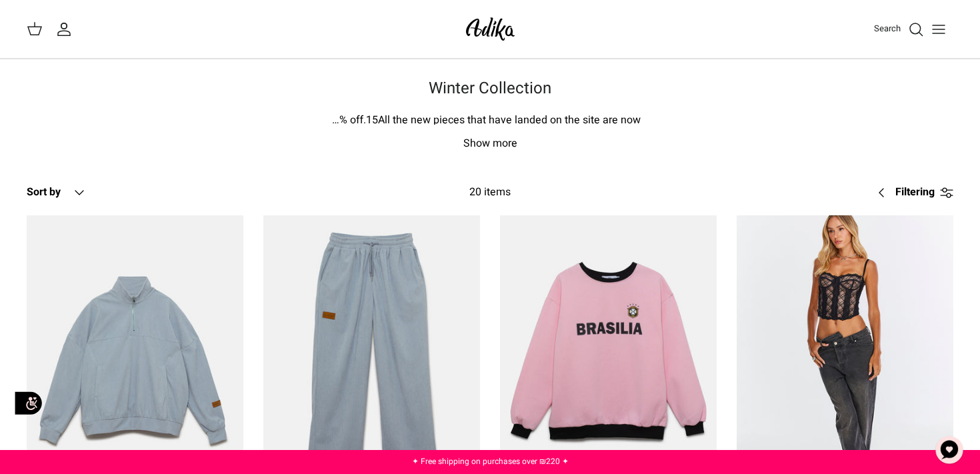 This screenshot has width=980, height=474. I want to click on button: Chat, so click(950, 450).